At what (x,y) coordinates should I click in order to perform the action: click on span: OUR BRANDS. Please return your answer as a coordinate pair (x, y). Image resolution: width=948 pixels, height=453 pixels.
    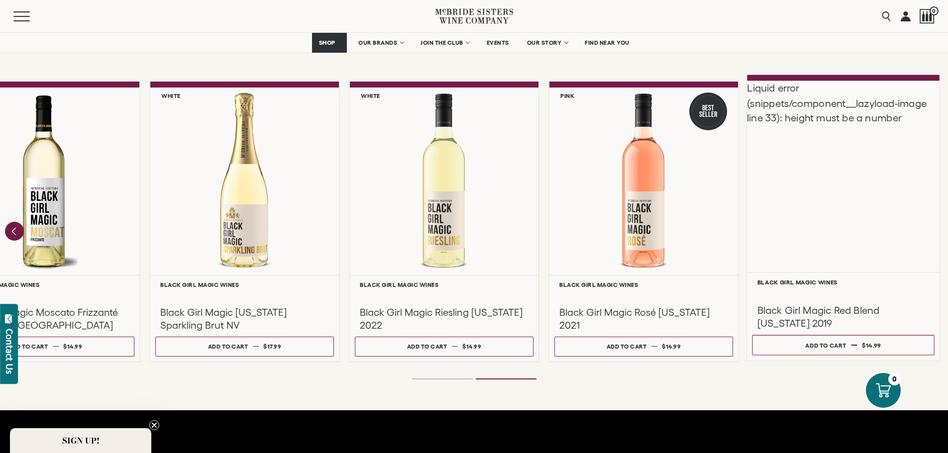
    Looking at the image, I should click on (378, 43).